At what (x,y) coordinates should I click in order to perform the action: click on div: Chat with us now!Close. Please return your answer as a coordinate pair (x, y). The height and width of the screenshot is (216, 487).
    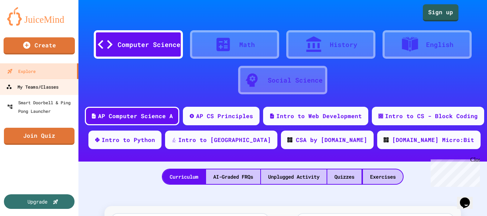
    Looking at the image, I should click on (26, 24).